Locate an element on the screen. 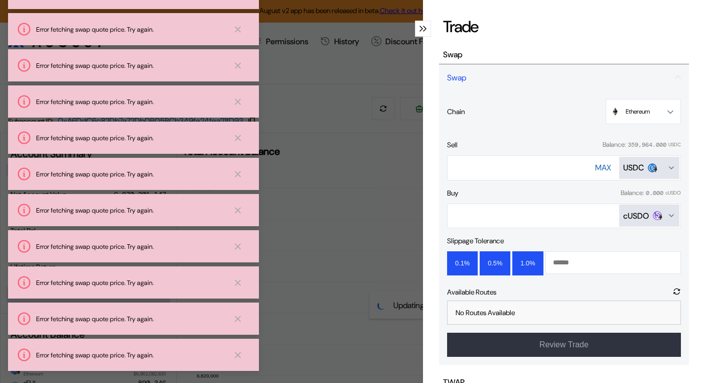 The image size is (705, 383). img: usdc.png is located at coordinates (653, 168).